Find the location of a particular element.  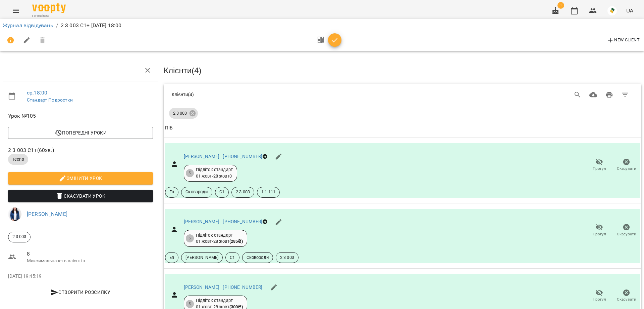

nav: breadcrumb is located at coordinates (322, 25).